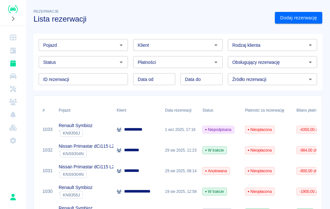 Image resolution: width=330 pixels, height=209 pixels. What do you see at coordinates (180, 191) in the screenshot?
I see `div: 19 sie 2025, 12:58` at bounding box center [180, 191].